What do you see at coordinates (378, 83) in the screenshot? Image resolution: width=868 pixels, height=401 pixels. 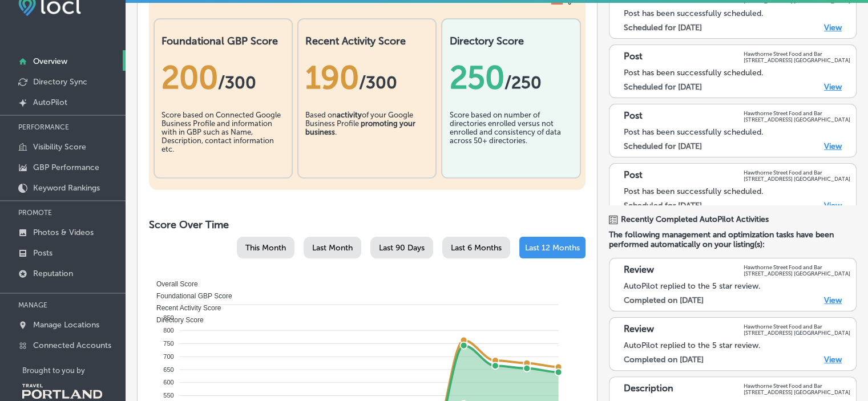 I see `span: /300` at bounding box center [378, 83].